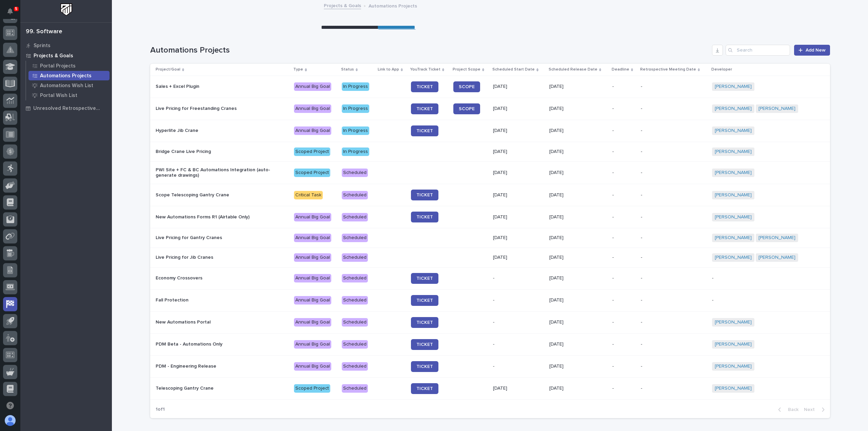 The width and height of the screenshot is (868, 431). I want to click on p: Welcome 👋, so click(65, 32).